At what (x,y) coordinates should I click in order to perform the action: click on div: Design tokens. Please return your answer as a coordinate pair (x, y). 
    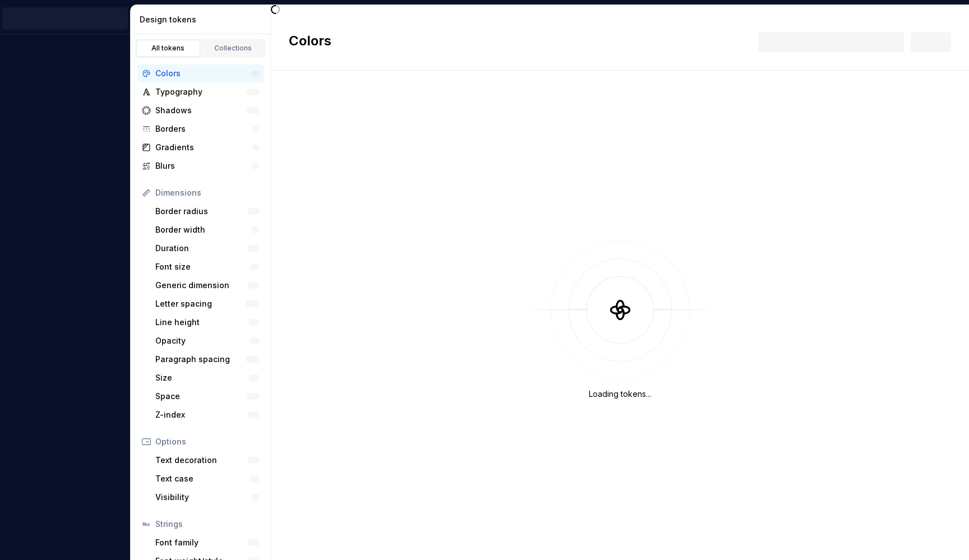
    Looking at the image, I should click on (203, 20).